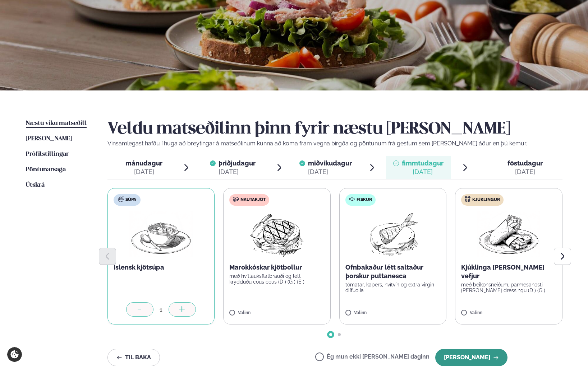 The height and width of the screenshot is (369, 588). I want to click on a: Útskrá, so click(35, 185).